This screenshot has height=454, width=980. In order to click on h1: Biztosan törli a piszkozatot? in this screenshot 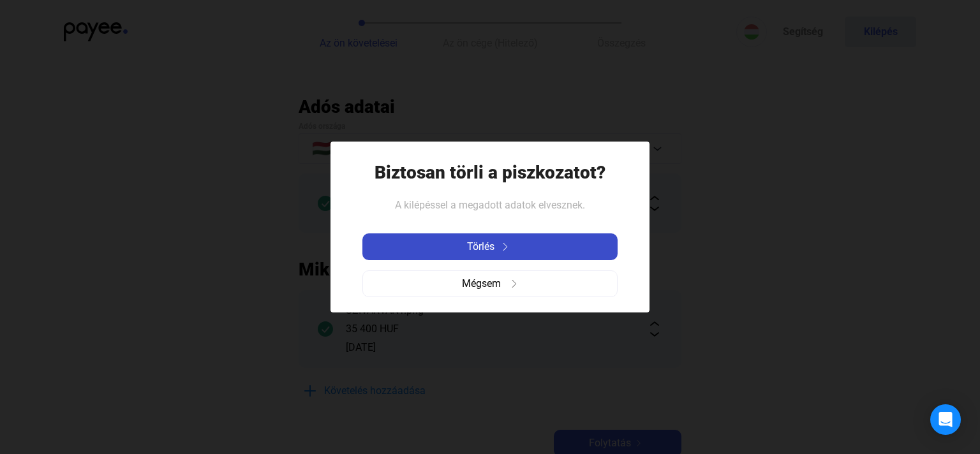, I will do `click(490, 172)`.